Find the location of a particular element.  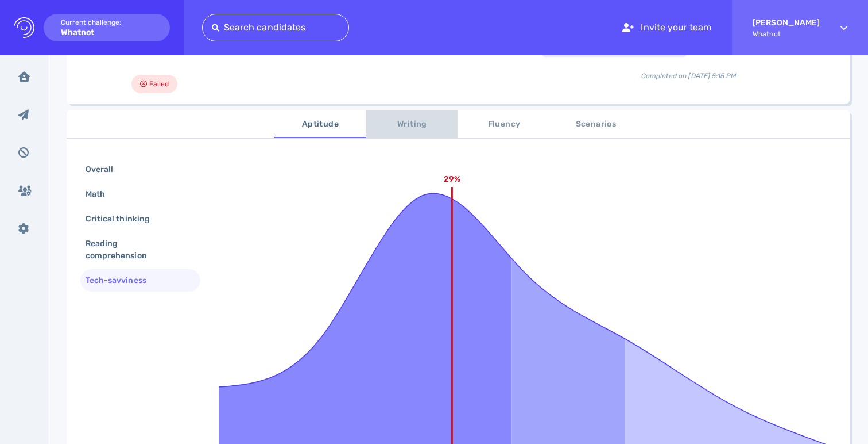

span: Scenarios is located at coordinates (596, 124).